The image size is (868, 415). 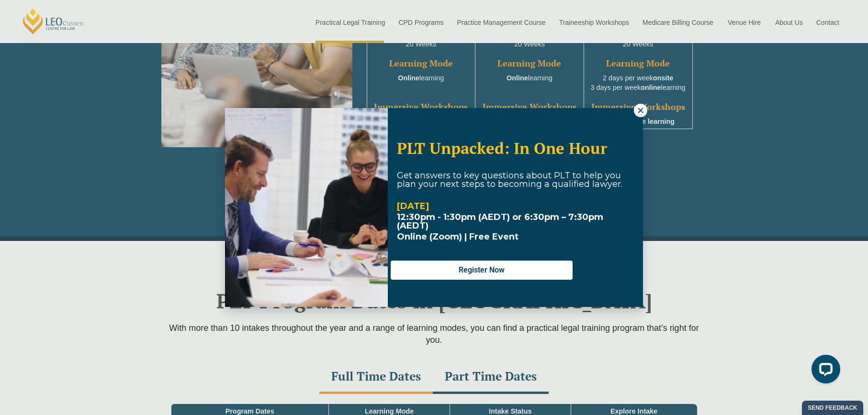 I want to click on strong: 12:30pm - 1:30pm (AEDT) or 6:30pm – 7:30pm (AEDT), so click(x=499, y=222).